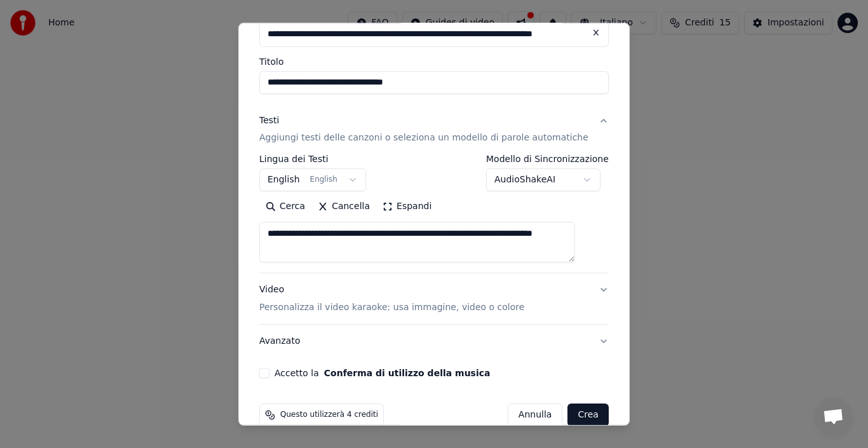 Image resolution: width=868 pixels, height=448 pixels. What do you see at coordinates (547, 159) in the screenshot?
I see `label: Modello di Sincronizzazione` at bounding box center [547, 159].